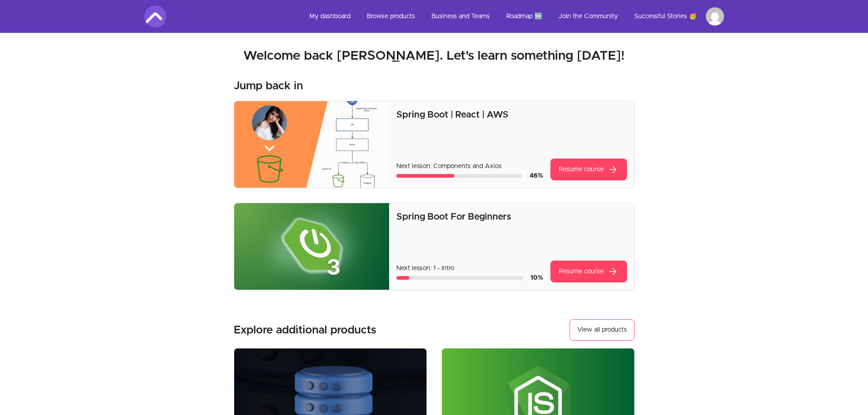  What do you see at coordinates (511, 115) in the screenshot?
I see `p: Spring Boot | React | AWS` at bounding box center [511, 115].